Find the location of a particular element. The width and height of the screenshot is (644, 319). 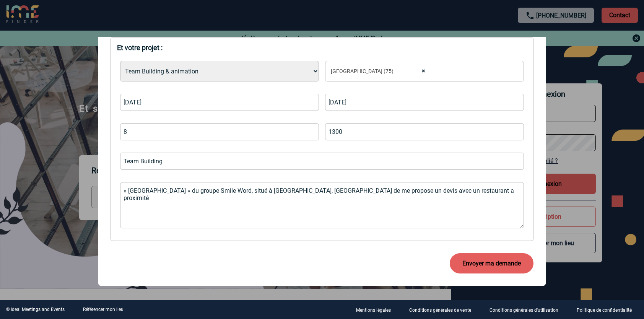

button: Envoyer ma demande is located at coordinates (491, 264).